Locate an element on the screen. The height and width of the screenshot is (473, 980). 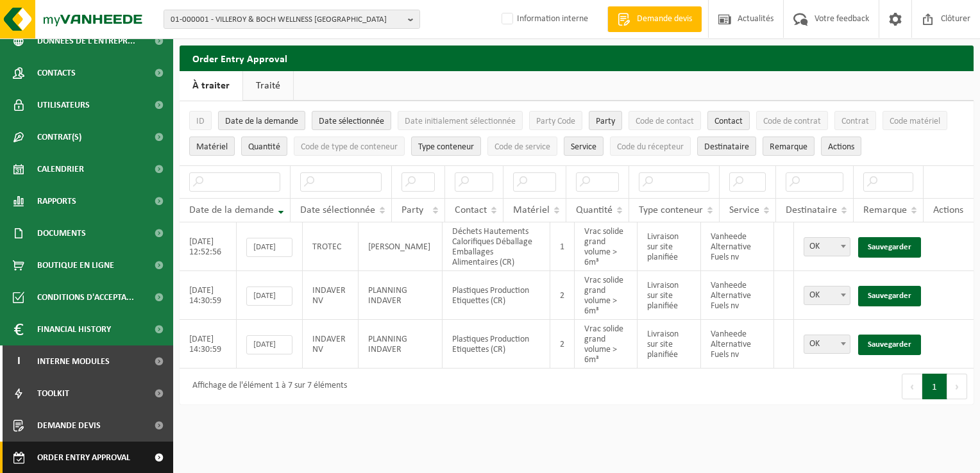
span: Party Code is located at coordinates (555, 121).